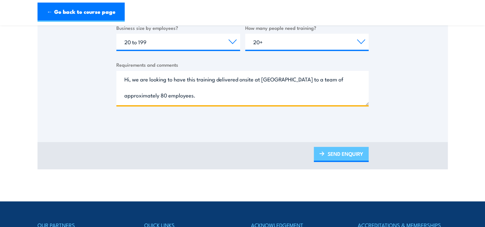 The image size is (485, 227). I want to click on label: Business size by employees?, so click(178, 28).